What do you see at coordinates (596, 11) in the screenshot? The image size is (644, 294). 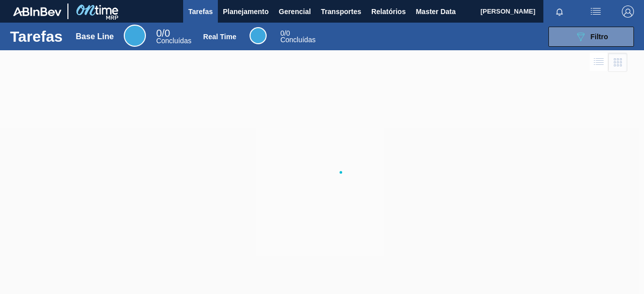 I see `img: userActions` at bounding box center [596, 11].